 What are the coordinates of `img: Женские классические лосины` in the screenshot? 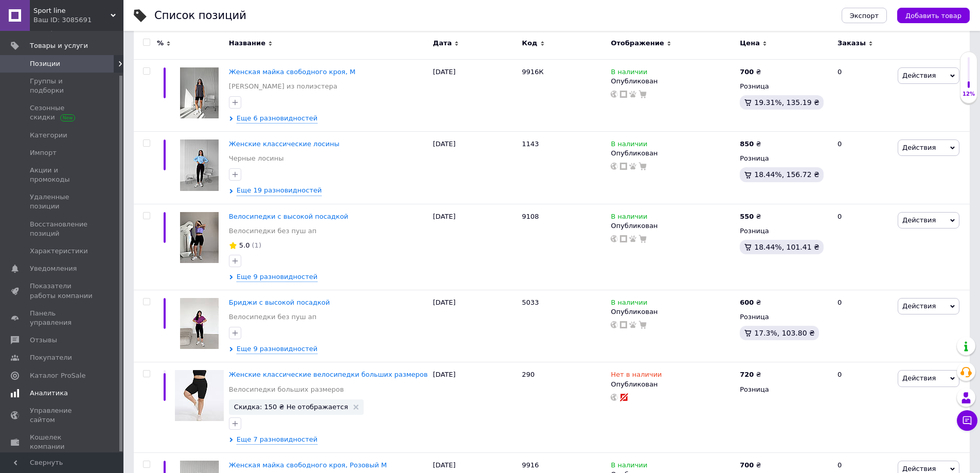 It's located at (199, 165).